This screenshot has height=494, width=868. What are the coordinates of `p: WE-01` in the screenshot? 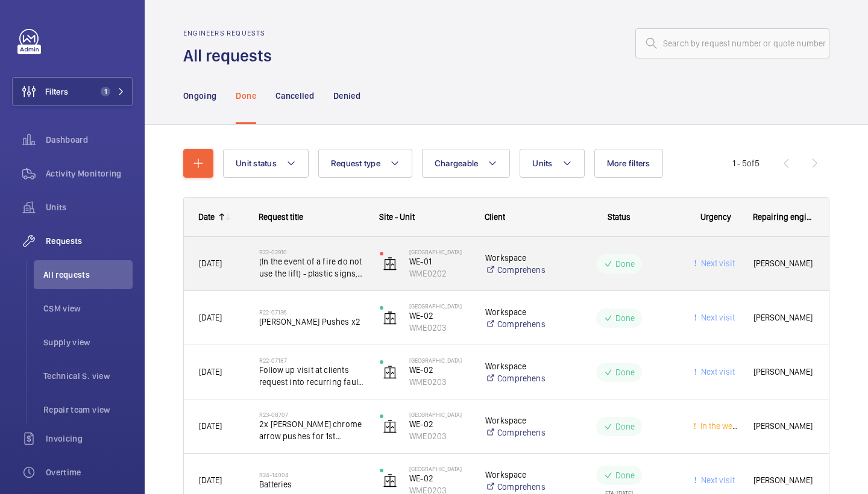 It's located at (440, 261).